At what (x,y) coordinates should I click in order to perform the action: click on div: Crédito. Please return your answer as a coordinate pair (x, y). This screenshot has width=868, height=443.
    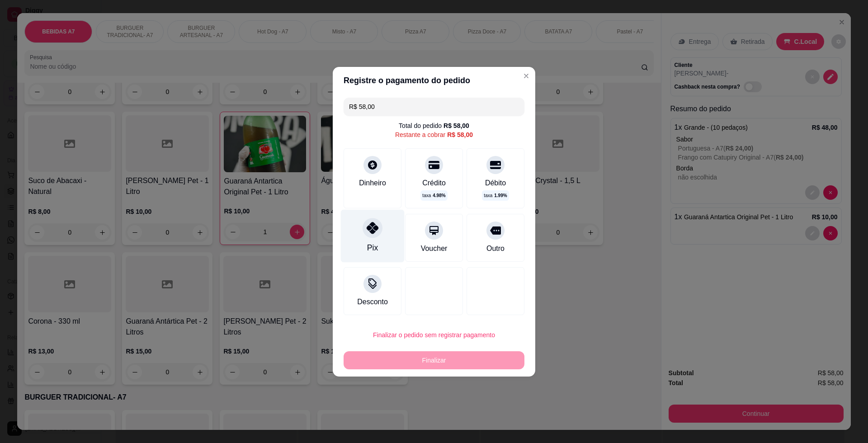
    Looking at the image, I should click on (434, 183).